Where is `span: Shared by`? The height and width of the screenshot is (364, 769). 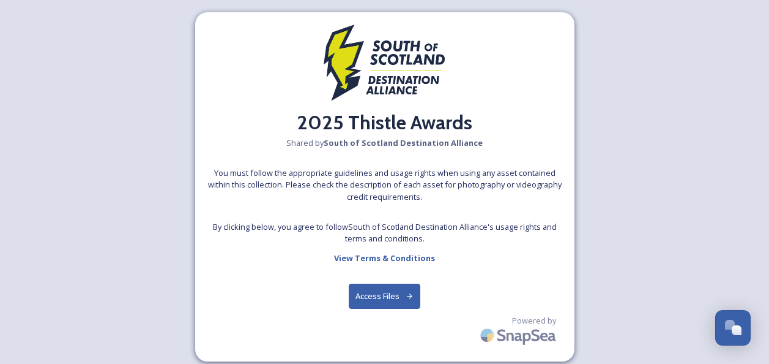 span: Shared by is located at coordinates (384, 143).